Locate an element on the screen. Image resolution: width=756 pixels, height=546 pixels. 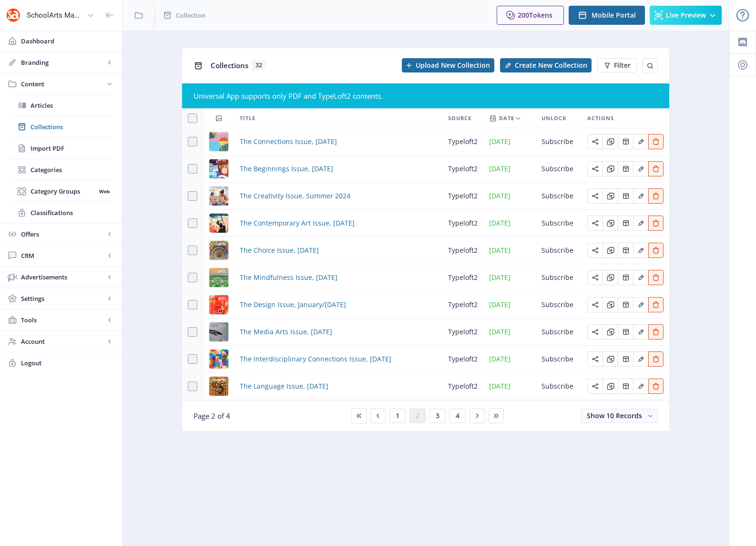
span: Filter is located at coordinates (622, 65).